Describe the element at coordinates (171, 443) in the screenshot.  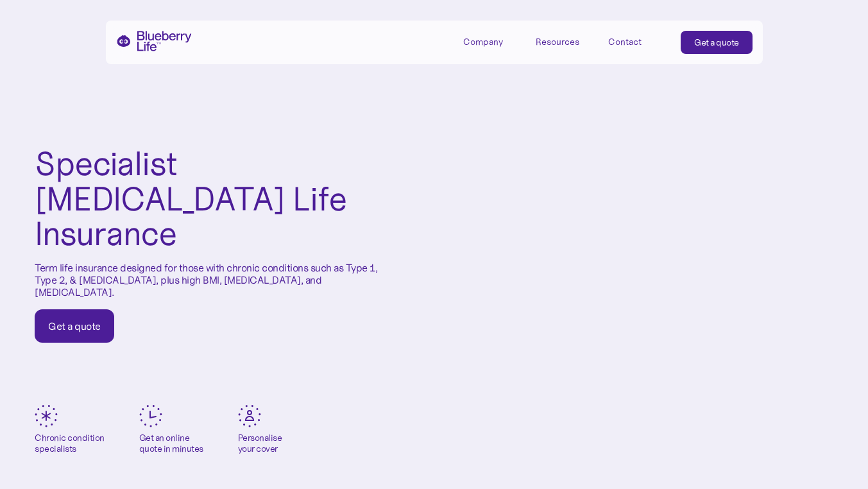
I see `div: Get an online quote in minutes` at that location.